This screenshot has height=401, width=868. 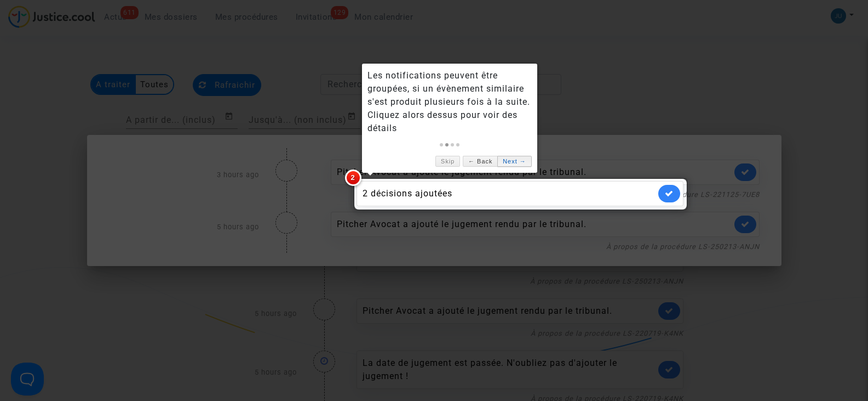 What do you see at coordinates (509, 193) in the screenshot?
I see `div: 2 décisions ajoutées` at bounding box center [509, 193].